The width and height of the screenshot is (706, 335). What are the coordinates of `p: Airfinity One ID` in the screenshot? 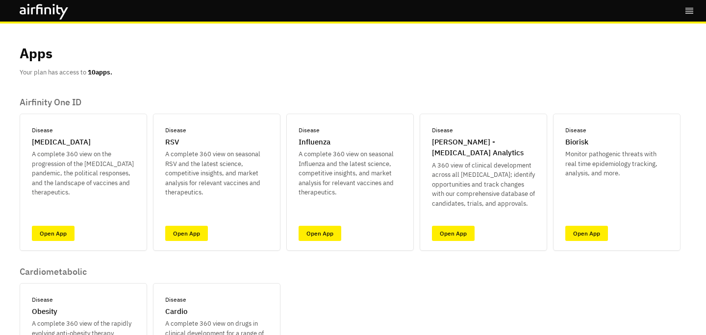 It's located at (350, 103).